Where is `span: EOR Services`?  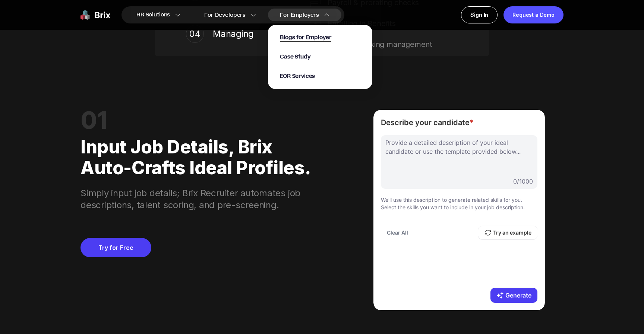
span: EOR Services is located at coordinates (298, 76).